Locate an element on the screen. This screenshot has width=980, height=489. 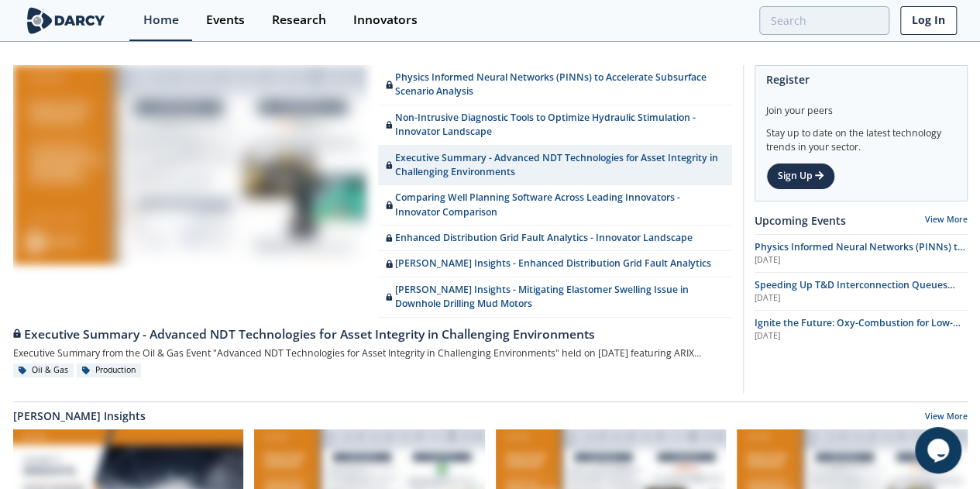
div: Oil & Gas is located at coordinates (43, 370).